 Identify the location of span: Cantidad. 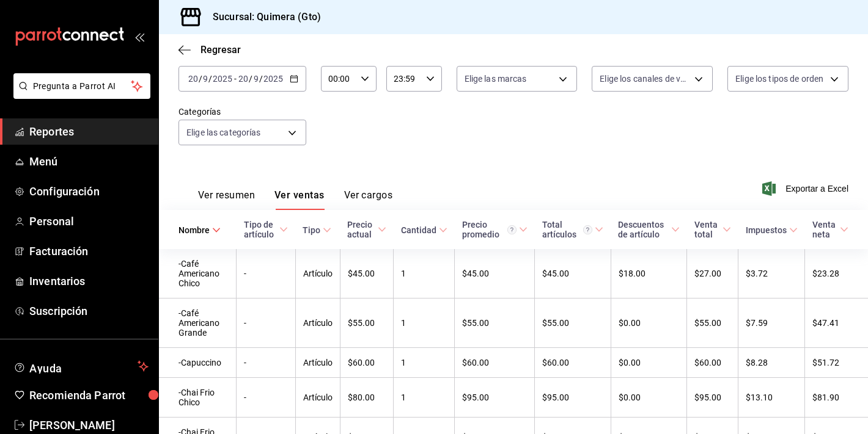
(424, 230).